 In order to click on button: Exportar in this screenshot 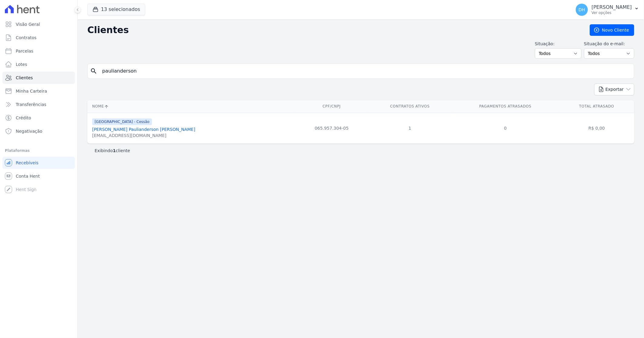, I will do `click(615, 89)`.